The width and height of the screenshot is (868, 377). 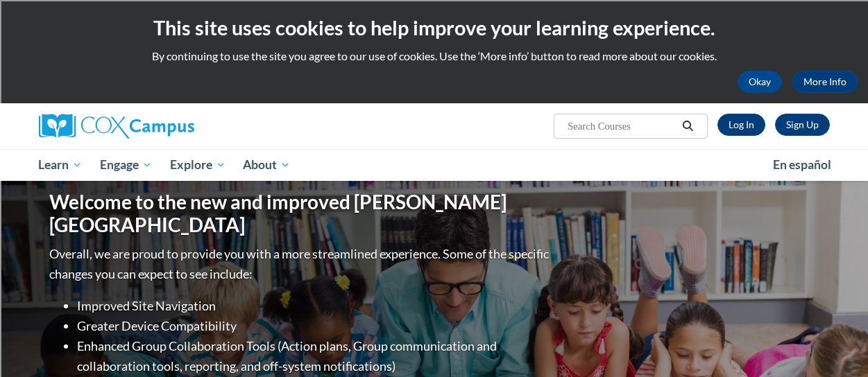 What do you see at coordinates (741, 125) in the screenshot?
I see `a: Log In` at bounding box center [741, 125].